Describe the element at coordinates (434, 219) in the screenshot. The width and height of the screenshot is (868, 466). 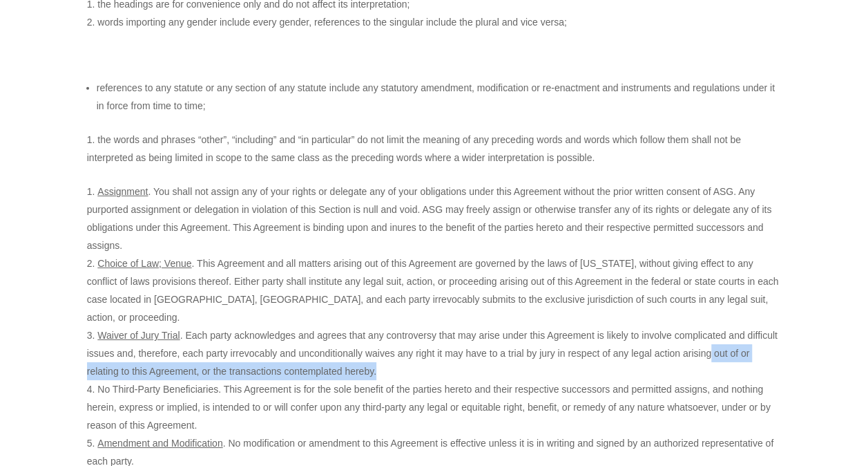
I see `li: . You shall not assign any of your rights or delegate any of your obligations under this Agreemen...` at that location.